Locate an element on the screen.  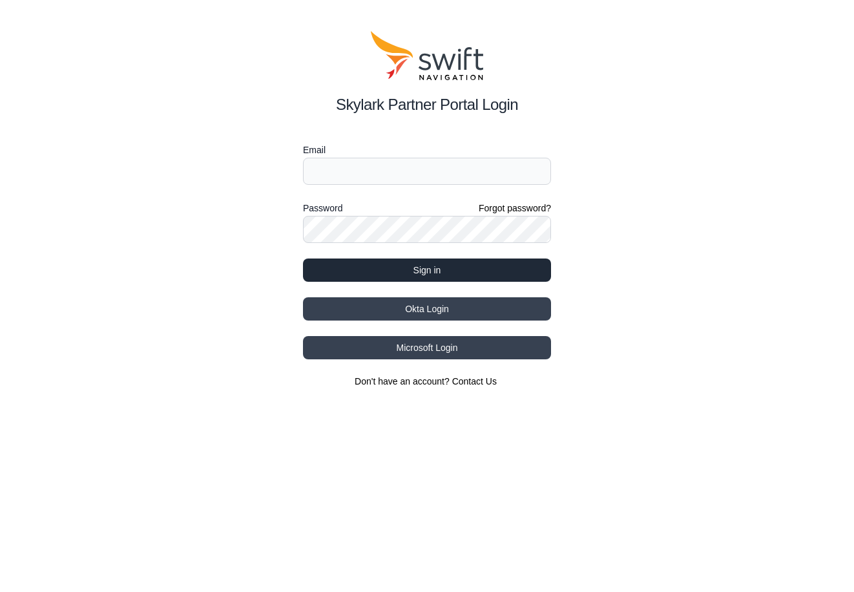
button: Sign in is located at coordinates (427, 270).